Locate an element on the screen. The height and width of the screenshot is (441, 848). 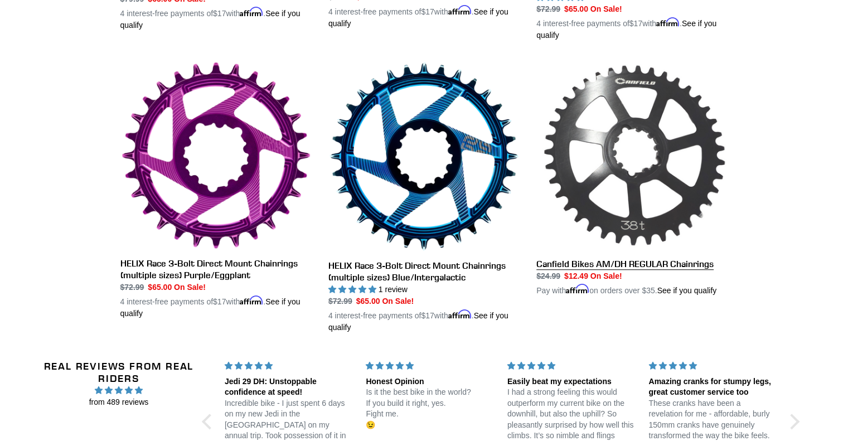
div: Amazing cranks for stumpy legs, great customer service too is located at coordinates (713, 387).